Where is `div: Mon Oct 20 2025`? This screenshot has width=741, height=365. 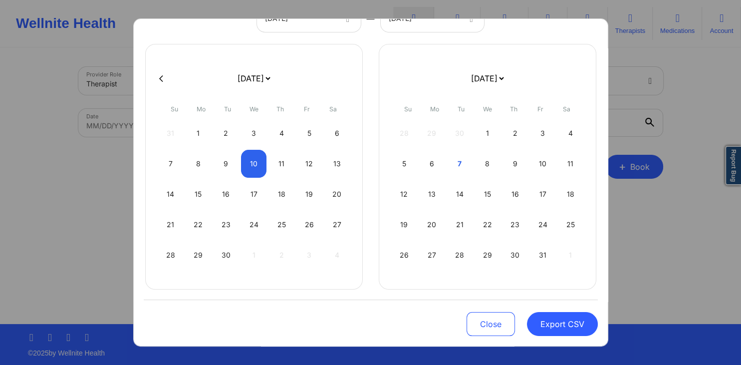 div: Mon Oct 20 2025 is located at coordinates (432, 225).